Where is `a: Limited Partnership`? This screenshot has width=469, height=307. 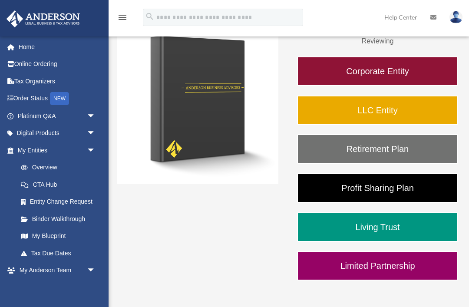 a: Limited Partnership is located at coordinates (377, 266).